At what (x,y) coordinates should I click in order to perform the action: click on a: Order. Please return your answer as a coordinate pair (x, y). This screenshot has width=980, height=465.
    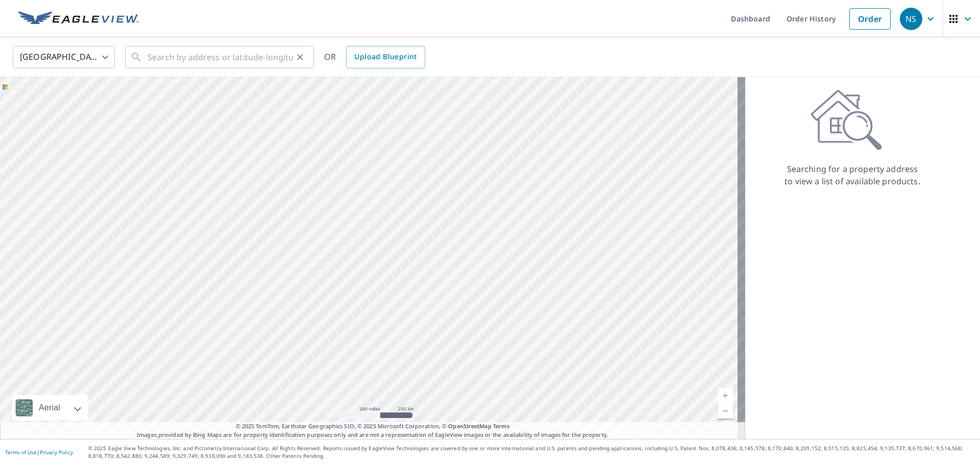
    Looking at the image, I should click on (870, 19).